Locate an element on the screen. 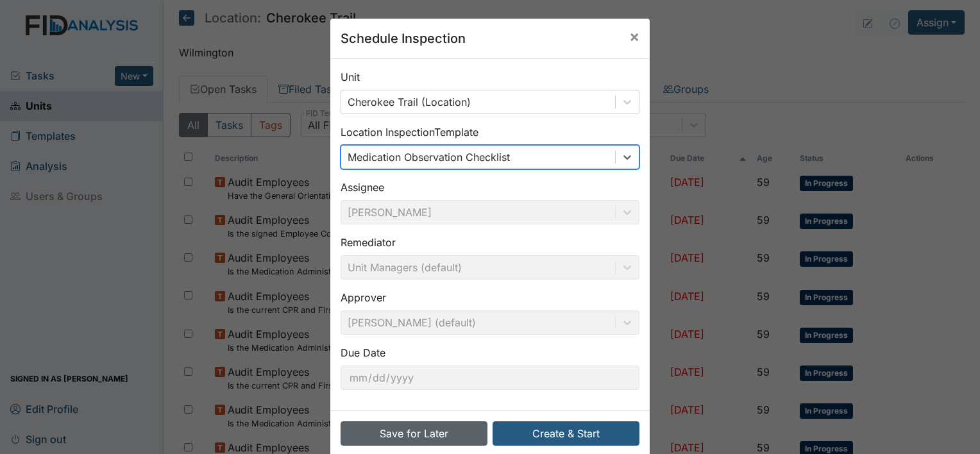 Image resolution: width=980 pixels, height=454 pixels. label: Location Inspection Template is located at coordinates (409, 132).